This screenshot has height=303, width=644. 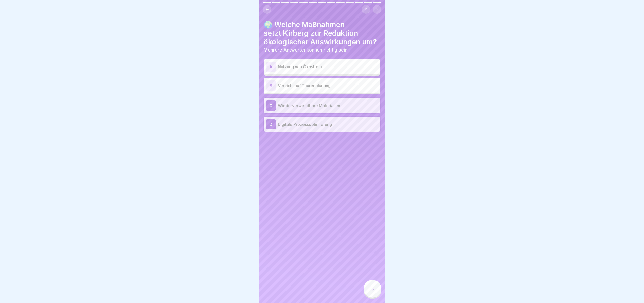 What do you see at coordinates (271, 67) in the screenshot?
I see `div: A` at bounding box center [271, 67].